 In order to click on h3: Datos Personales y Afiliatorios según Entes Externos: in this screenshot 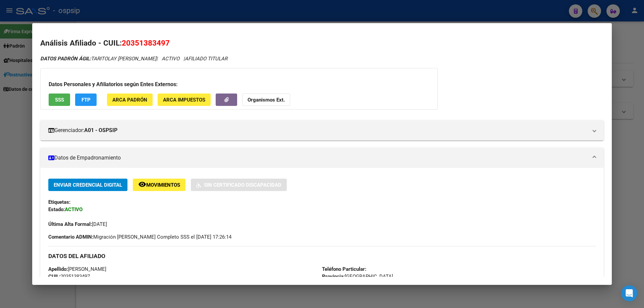, I will do `click(239, 84)`.